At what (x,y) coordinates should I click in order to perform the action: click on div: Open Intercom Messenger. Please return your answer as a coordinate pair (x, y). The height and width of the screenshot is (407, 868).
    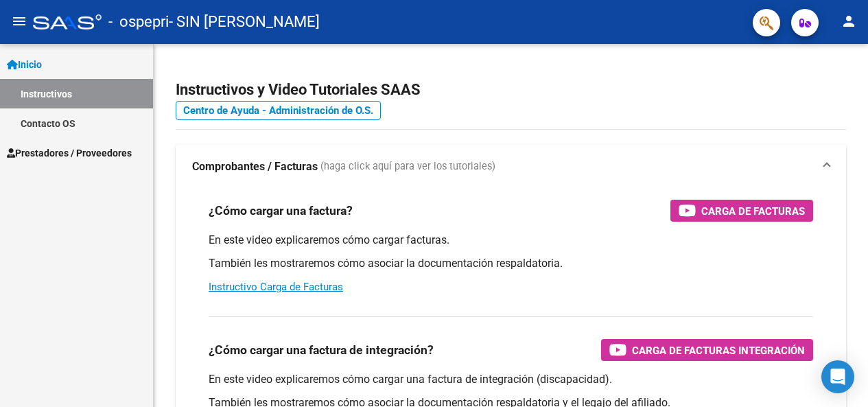
    Looking at the image, I should click on (838, 377).